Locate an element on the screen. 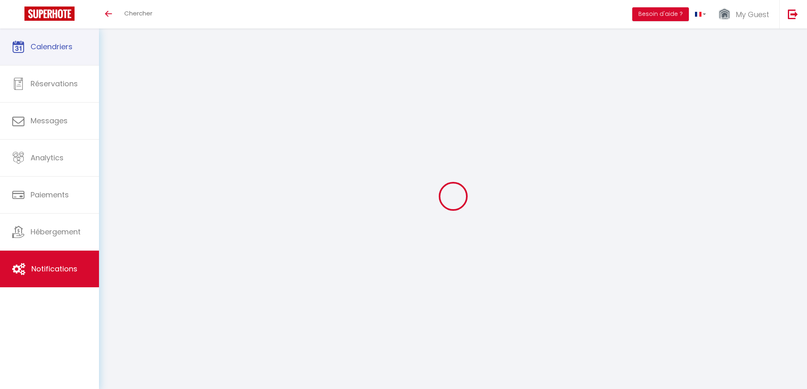 The image size is (807, 389). span: Analytics is located at coordinates (47, 158).